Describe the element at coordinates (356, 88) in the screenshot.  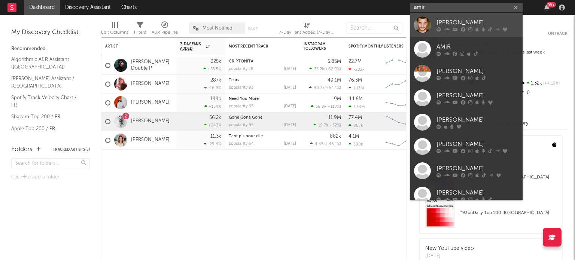
I see `div: 1.13M` at that location.